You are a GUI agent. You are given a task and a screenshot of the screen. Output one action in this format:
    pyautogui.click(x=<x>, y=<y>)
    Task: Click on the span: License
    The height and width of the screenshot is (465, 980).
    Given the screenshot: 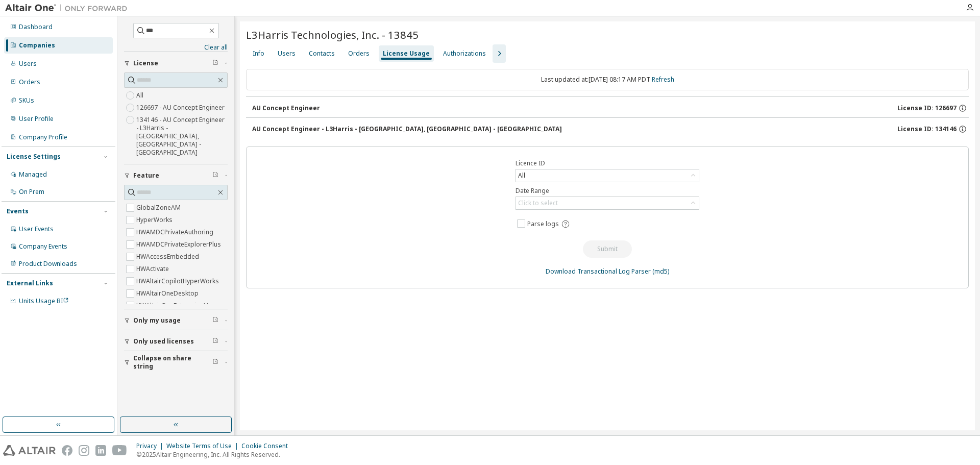 What is the action you would take?
    pyautogui.click(x=146, y=64)
    